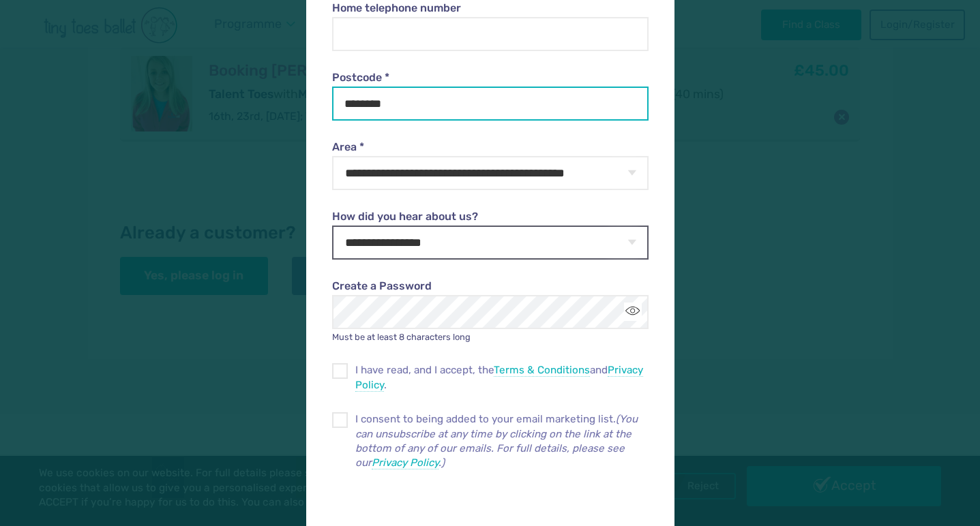  I want to click on button: Toggle password visibility, so click(633, 311).